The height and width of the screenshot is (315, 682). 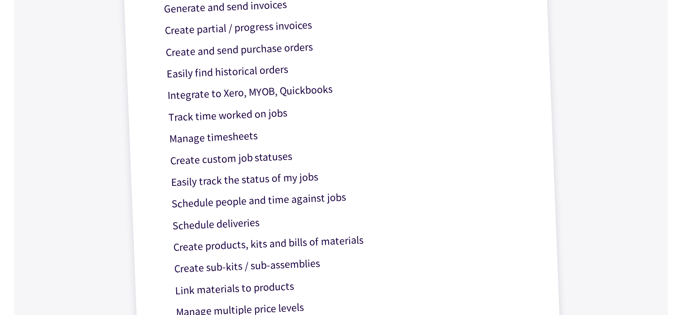 I want to click on div: Chat Widget, so click(x=581, y=165).